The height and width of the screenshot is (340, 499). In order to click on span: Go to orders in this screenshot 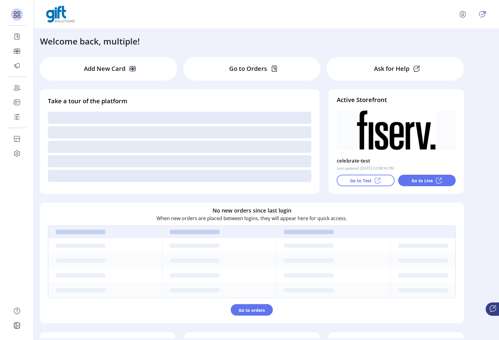, I will do `click(252, 310)`.